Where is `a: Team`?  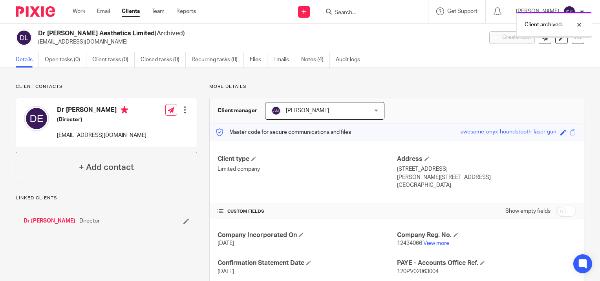 a: Team is located at coordinates (158, 11).